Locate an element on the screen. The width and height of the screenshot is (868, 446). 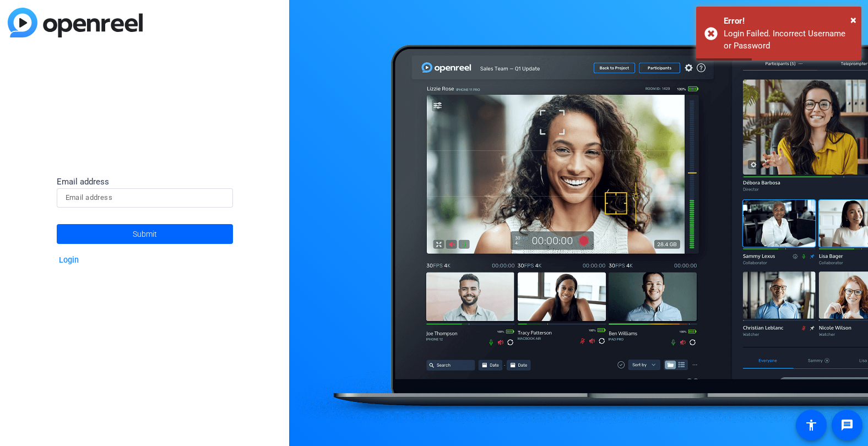
div: Login Failed. Incorrect Username or Password is located at coordinates (788, 39).